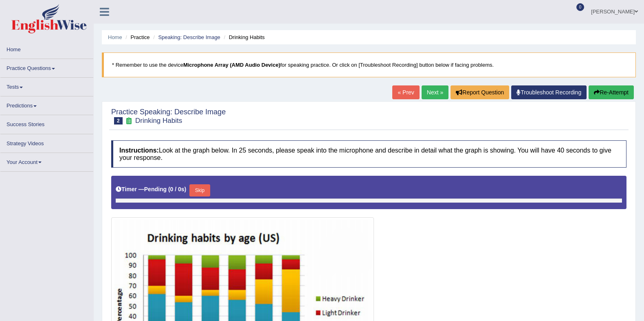 The image size is (644, 321). I want to click on a: Your Account, so click(47, 161).